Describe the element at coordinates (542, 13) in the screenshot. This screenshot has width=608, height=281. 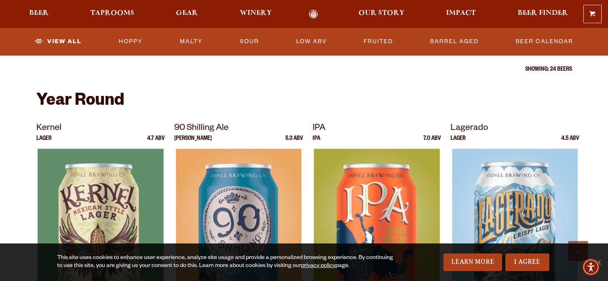
I see `span: Beer Finder` at that location.